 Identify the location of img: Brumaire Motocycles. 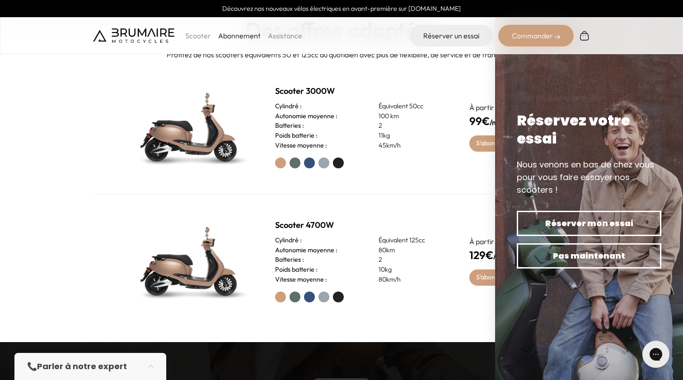
(134, 36).